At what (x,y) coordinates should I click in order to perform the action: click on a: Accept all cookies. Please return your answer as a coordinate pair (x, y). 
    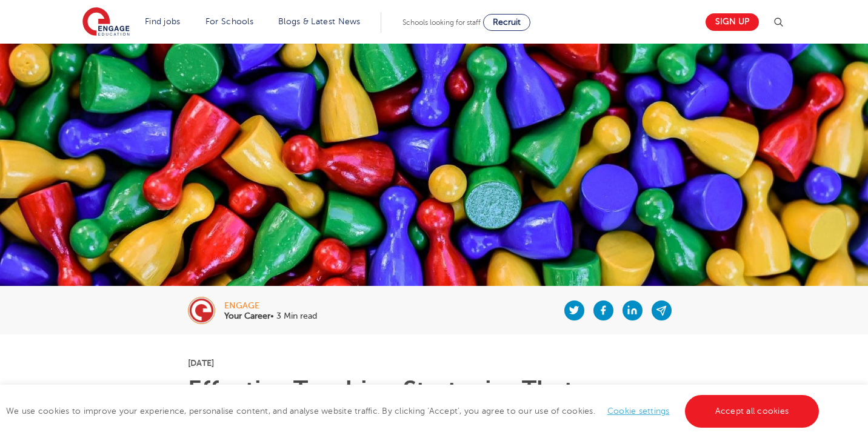
    Looking at the image, I should click on (753, 411).